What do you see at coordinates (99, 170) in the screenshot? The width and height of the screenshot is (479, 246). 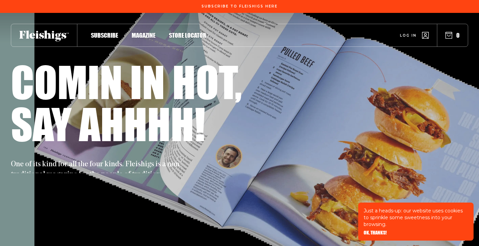 I see `p: One of its kind for all the four kinds. Fleishigs is a non-traditional magazine for the people of...` at bounding box center [99, 170].